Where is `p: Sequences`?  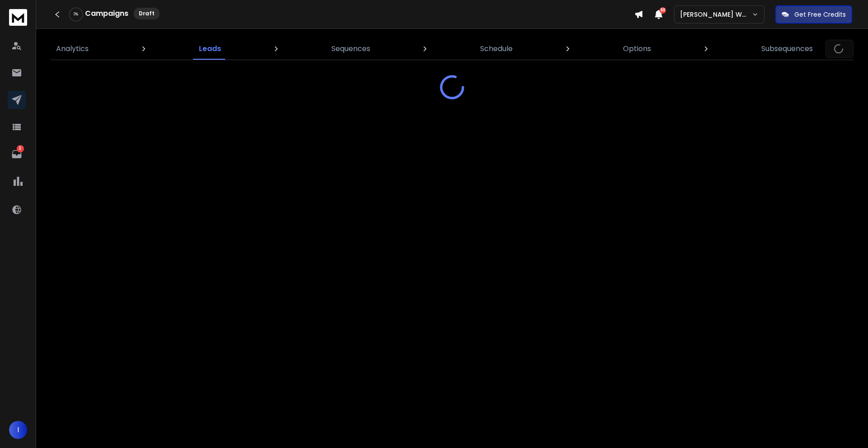
p: Sequences is located at coordinates (351, 49).